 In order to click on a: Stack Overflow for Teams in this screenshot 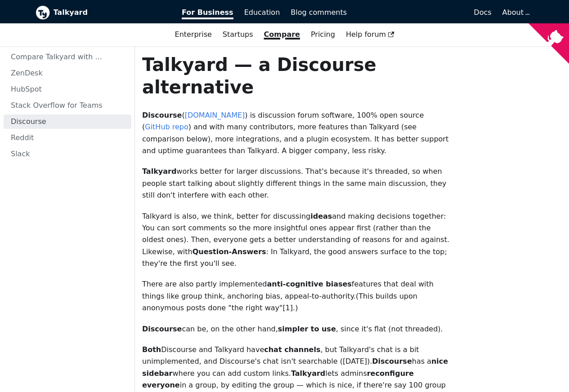, I will do `click(68, 106)`.